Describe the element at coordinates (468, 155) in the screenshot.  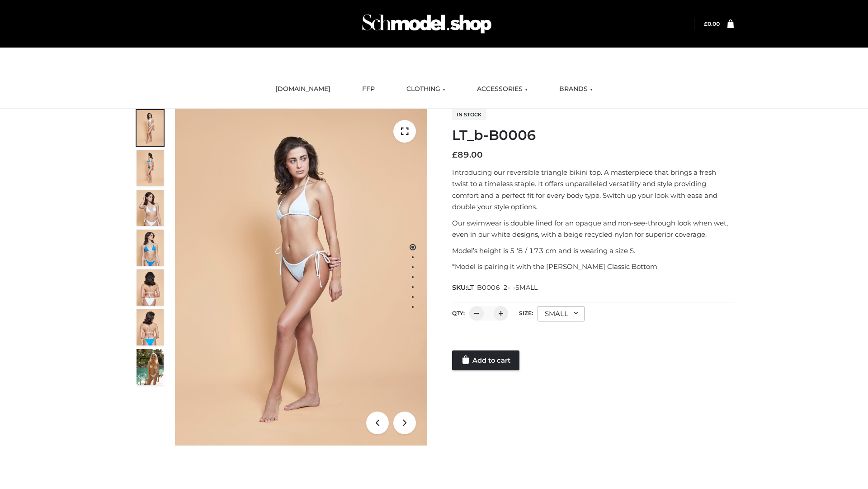
I see `bdi: 89.00` at that location.